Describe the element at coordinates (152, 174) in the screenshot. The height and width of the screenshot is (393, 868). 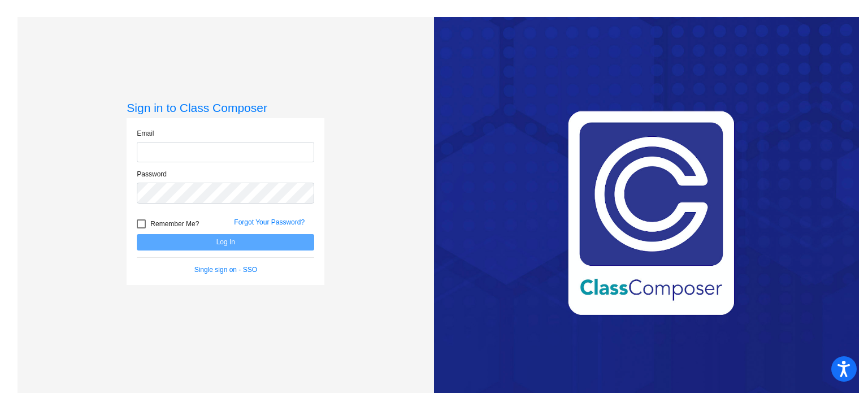
I see `label: Password` at that location.